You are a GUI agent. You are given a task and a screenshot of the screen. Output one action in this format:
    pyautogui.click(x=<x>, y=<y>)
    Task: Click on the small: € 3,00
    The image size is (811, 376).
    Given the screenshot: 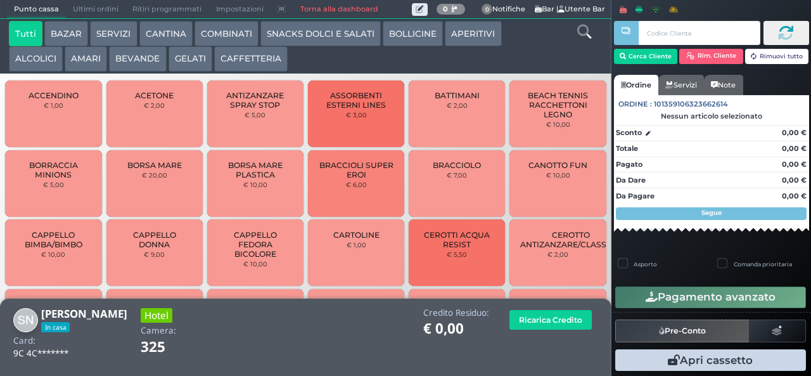 What is the action you would take?
    pyautogui.click(x=356, y=115)
    